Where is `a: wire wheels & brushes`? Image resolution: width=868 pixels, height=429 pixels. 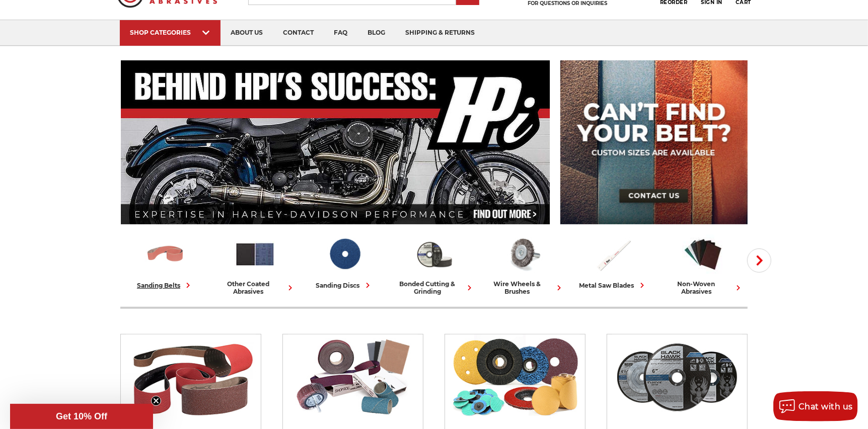 a: wire wheels & brushes is located at coordinates (524, 264).